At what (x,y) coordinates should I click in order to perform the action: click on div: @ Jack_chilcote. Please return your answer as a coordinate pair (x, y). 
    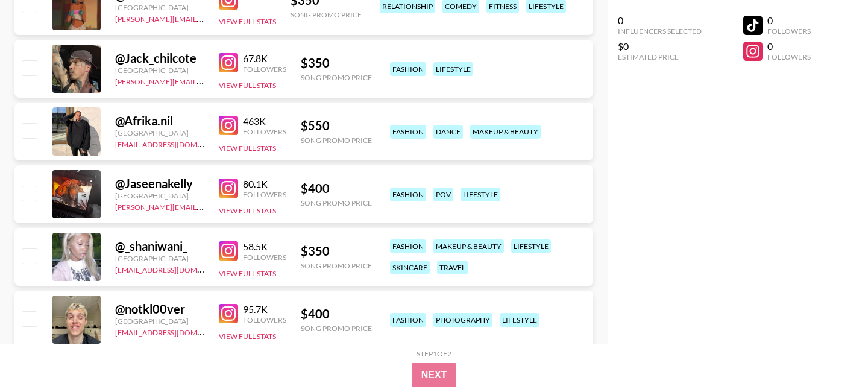
    Looking at the image, I should click on (159, 58).